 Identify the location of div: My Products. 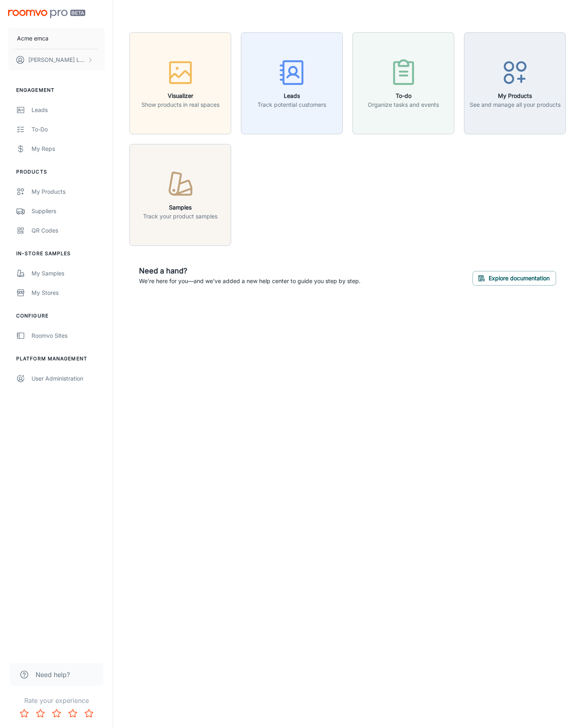
(68, 191).